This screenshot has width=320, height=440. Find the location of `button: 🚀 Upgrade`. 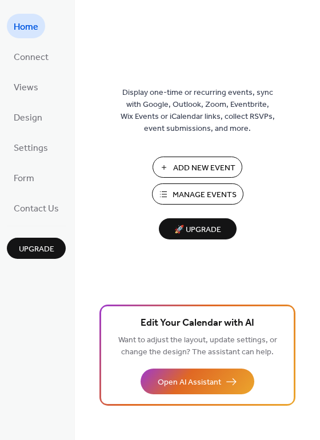

button: 🚀 Upgrade is located at coordinates (198, 229).